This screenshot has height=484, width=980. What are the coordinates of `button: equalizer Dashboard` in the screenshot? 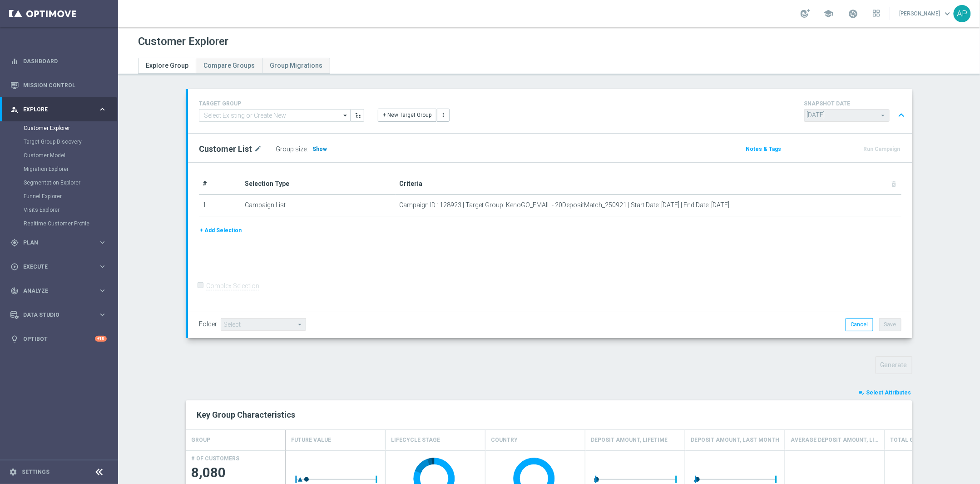 It's located at (59, 61).